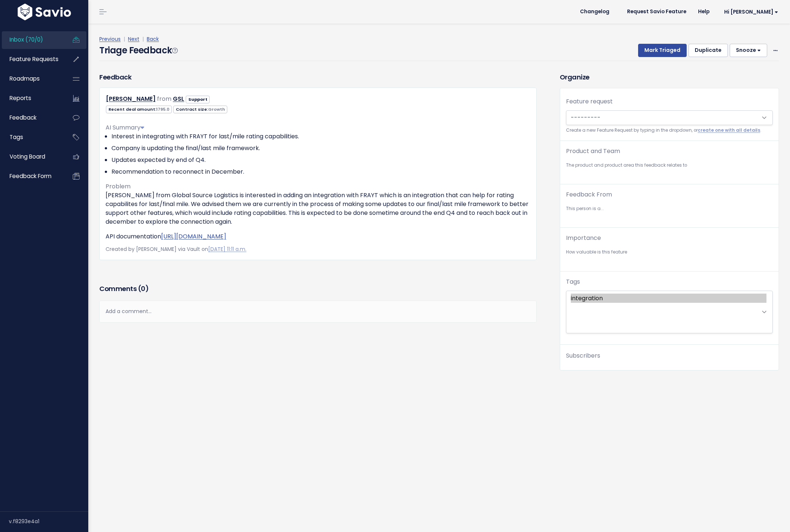  I want to click on div: Add a comment..., so click(317, 311).